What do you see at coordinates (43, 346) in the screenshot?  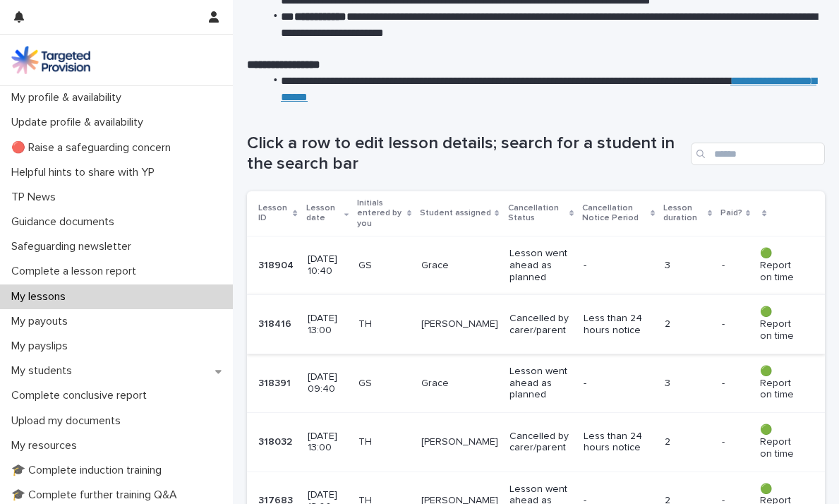 I see `p: My payslips` at bounding box center [43, 346].